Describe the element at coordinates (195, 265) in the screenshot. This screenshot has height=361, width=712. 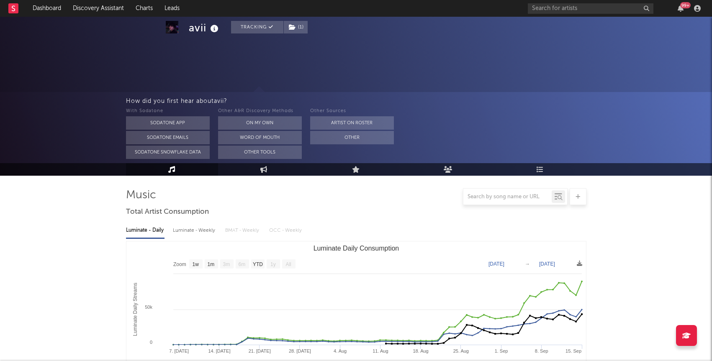
I see `text: 1w` at that location.